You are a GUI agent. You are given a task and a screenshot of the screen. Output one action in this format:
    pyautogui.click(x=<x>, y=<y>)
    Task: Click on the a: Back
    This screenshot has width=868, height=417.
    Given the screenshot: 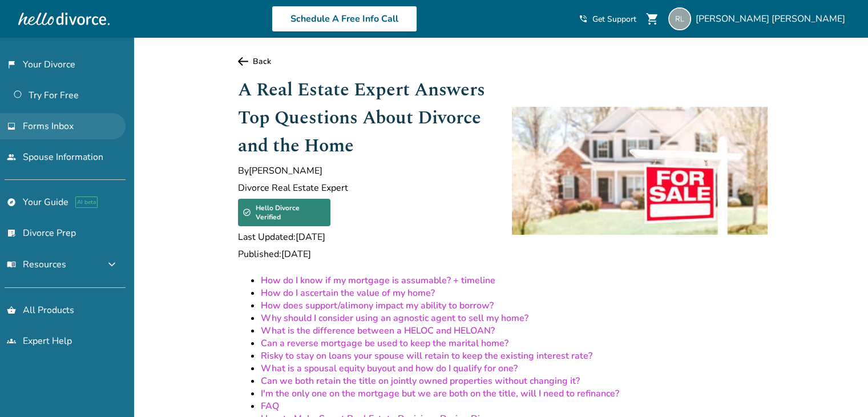 What is the action you would take?
    pyautogui.click(x=503, y=61)
    